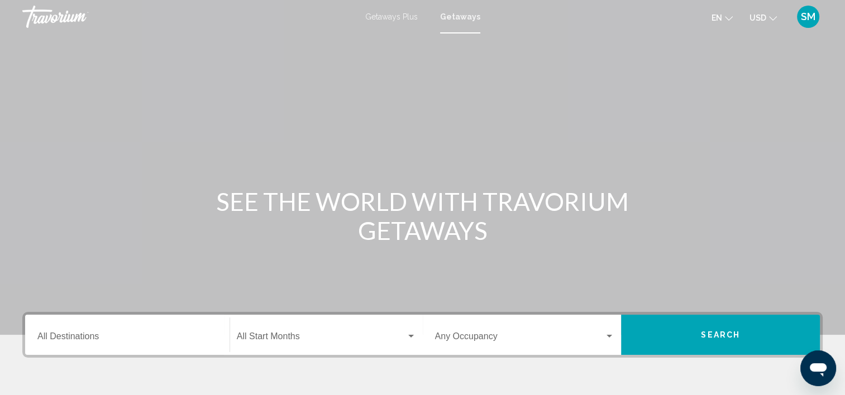 This screenshot has height=395, width=845. I want to click on span: Getaways Plus, so click(391, 17).